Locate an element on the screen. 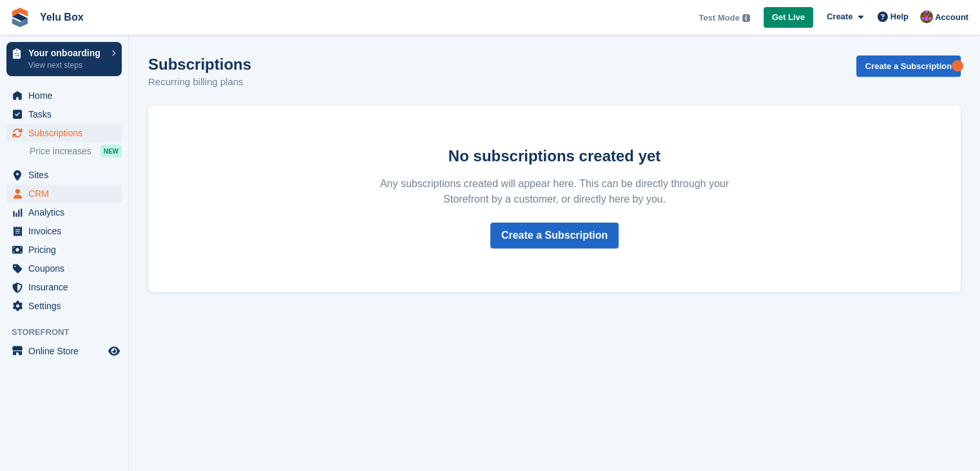  span: Tasks is located at coordinates (67, 114).